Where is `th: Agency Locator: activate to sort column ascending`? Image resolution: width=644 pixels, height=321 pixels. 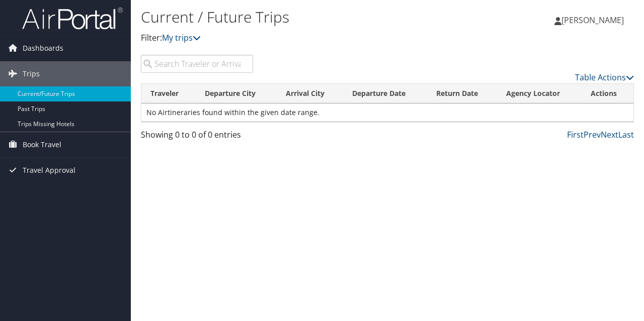 th: Agency Locator: activate to sort column ascending is located at coordinates (539, 94).